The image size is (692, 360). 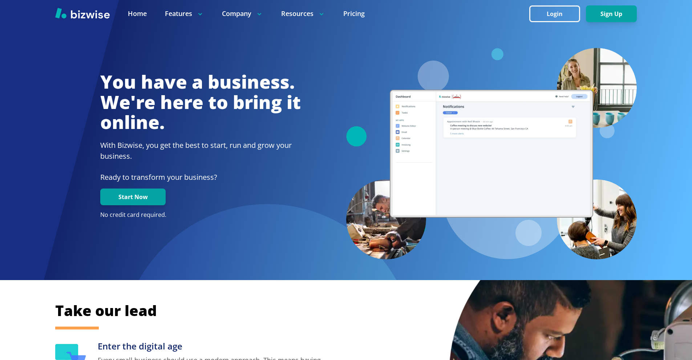 I want to click on img: Bizwise Logo, so click(x=82, y=13).